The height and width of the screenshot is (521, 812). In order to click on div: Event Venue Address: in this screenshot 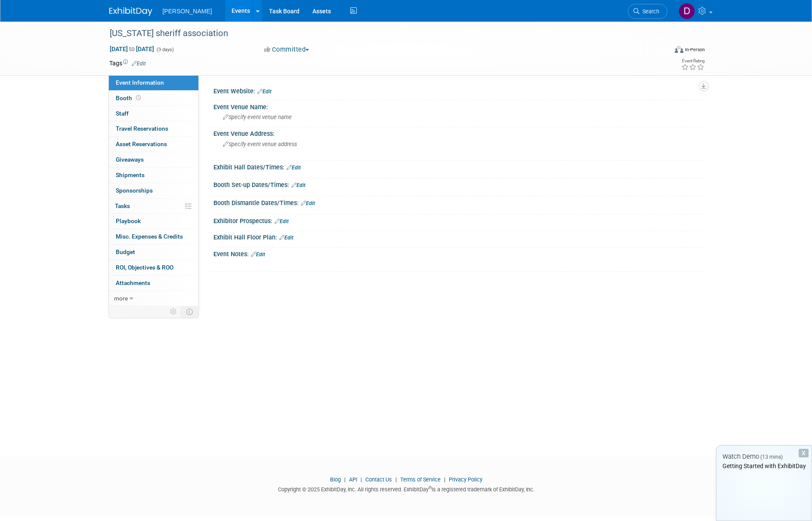, I will do `click(458, 132)`.